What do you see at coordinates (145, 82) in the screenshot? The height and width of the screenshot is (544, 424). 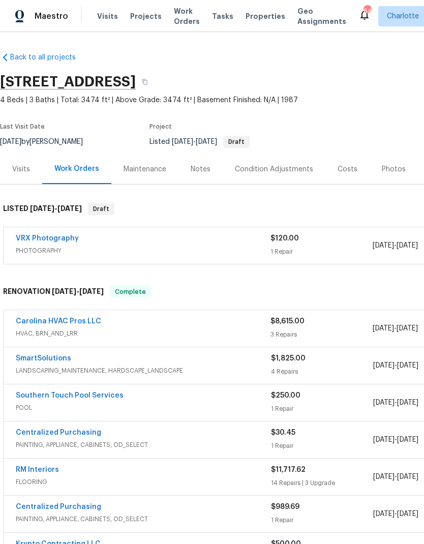 I see `button: Copy Address` at bounding box center [145, 82].